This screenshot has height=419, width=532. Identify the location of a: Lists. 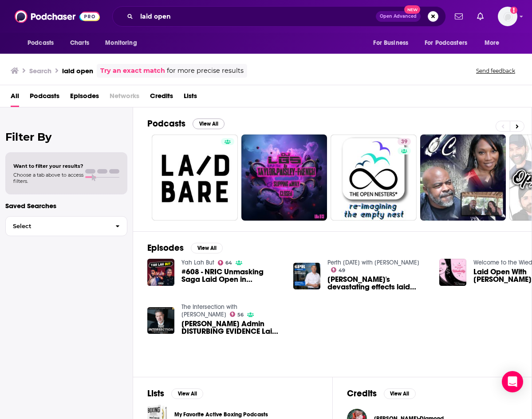
(190, 98).